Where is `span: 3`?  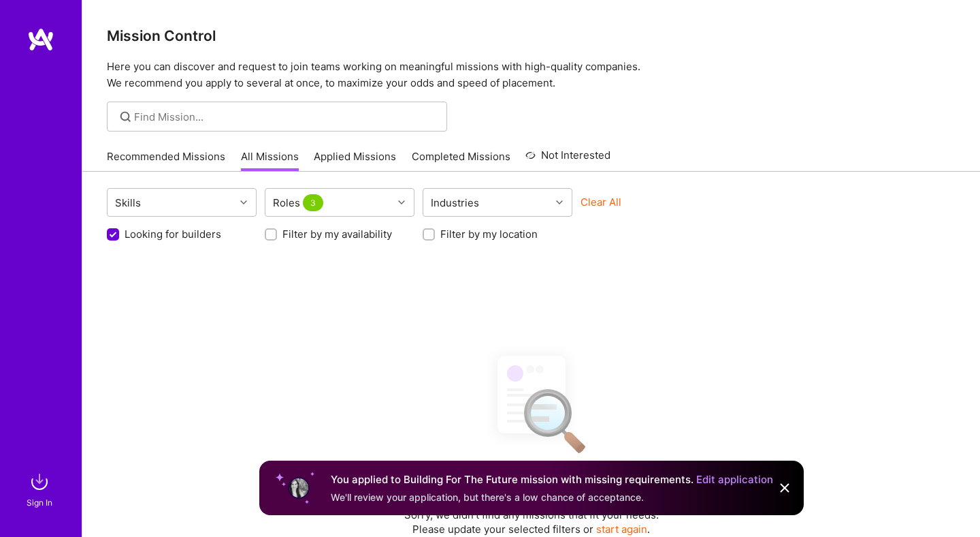 span: 3 is located at coordinates (313, 202).